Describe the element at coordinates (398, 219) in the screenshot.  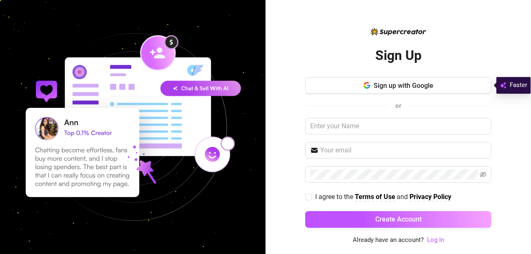
I see `span: Create Account` at that location.